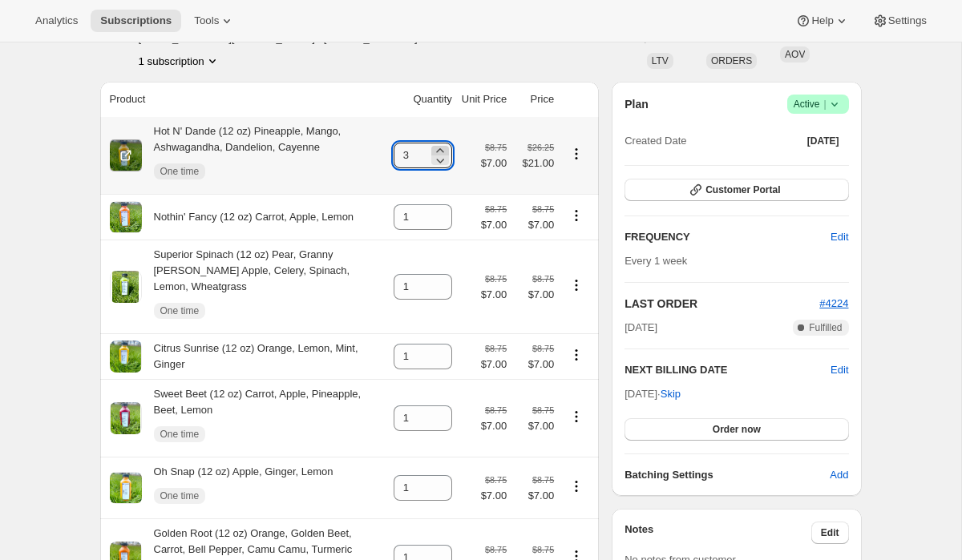 The image size is (962, 560). What do you see at coordinates (56, 20) in the screenshot?
I see `span: Analytics` at bounding box center [56, 20].